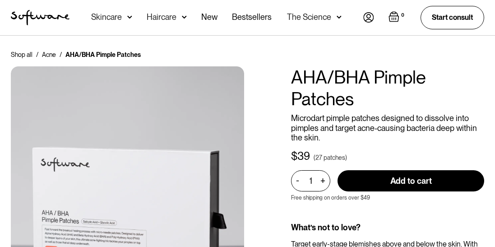 This screenshot has height=247, width=495. Describe the element at coordinates (40, 18) in the screenshot. I see `a: home` at that location.